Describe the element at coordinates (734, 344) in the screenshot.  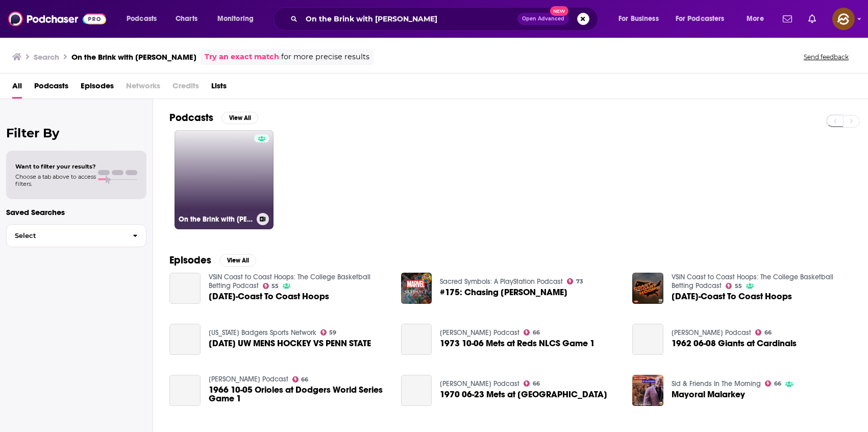
I see `span: 1962 06-08 Giants at Cardinals` at that location.